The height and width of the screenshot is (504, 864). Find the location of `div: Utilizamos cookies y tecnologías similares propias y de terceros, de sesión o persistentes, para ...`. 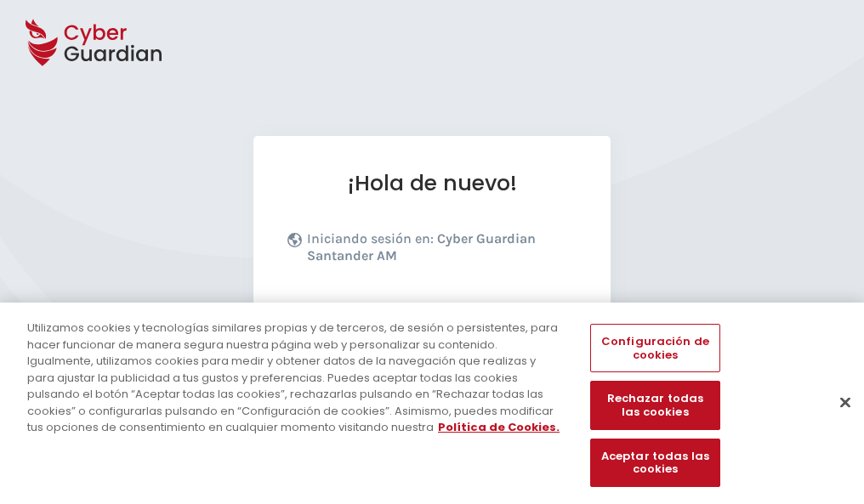

div: Utilizamos cookies y tecnologías similares propias y de terceros, de sesión o persistentes, para ... is located at coordinates (296, 378).